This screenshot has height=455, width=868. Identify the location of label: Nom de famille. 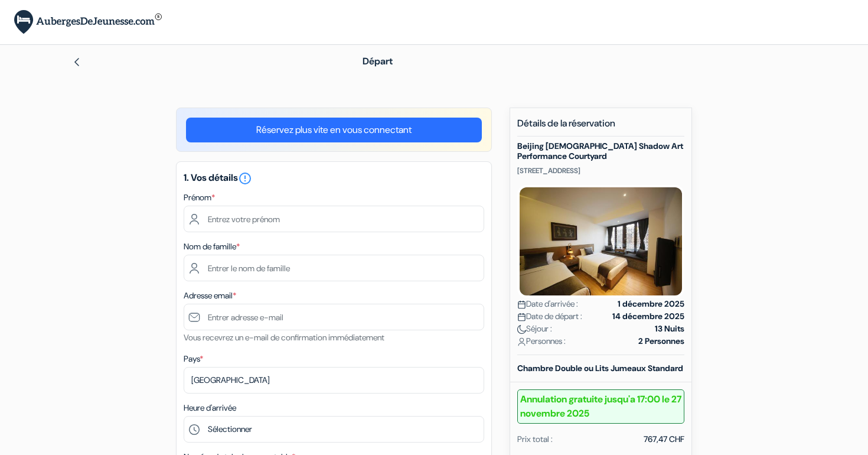
(211, 247).